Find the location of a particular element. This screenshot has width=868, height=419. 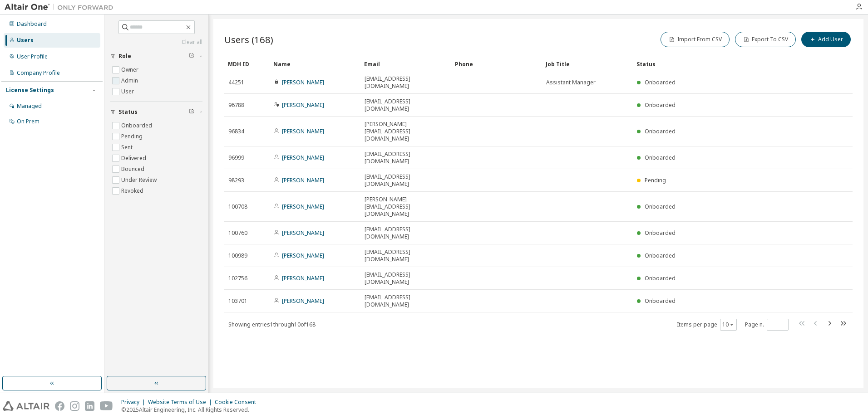

button: Role is located at coordinates (156, 56).